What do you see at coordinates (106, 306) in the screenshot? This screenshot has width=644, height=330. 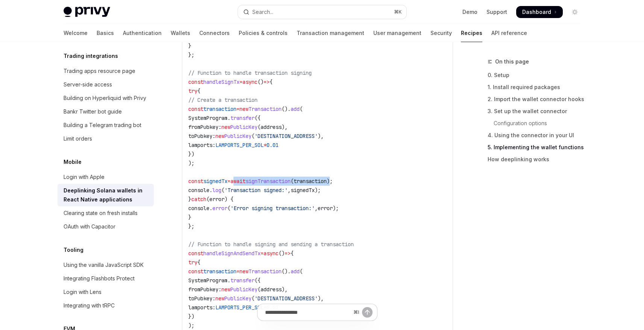 I see `a: Integrating with tRPC` at bounding box center [106, 306].